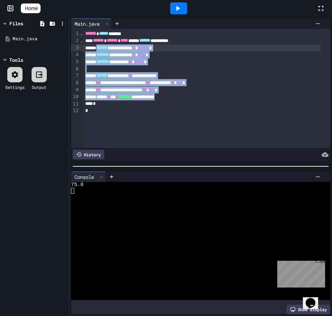  What do you see at coordinates (39, 87) in the screenshot?
I see `div: Output` at bounding box center [39, 87].